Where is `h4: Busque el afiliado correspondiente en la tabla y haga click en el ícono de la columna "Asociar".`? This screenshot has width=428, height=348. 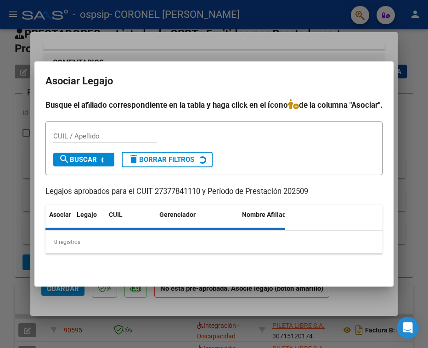 h4: Busque el afiliado correspondiente en la tabla y haga click en el ícono de la columna "Asociar". is located at coordinates (214, 105).